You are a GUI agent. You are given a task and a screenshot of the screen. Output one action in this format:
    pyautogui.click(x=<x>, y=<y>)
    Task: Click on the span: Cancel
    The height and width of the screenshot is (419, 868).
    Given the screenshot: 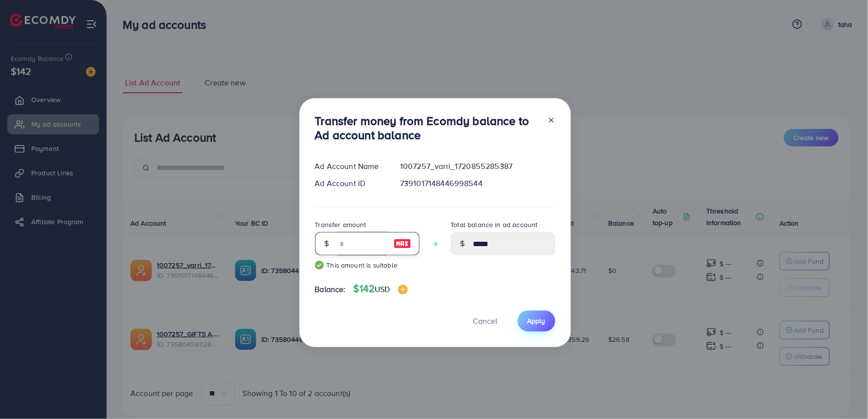 What is the action you would take?
    pyautogui.click(x=485, y=321)
    